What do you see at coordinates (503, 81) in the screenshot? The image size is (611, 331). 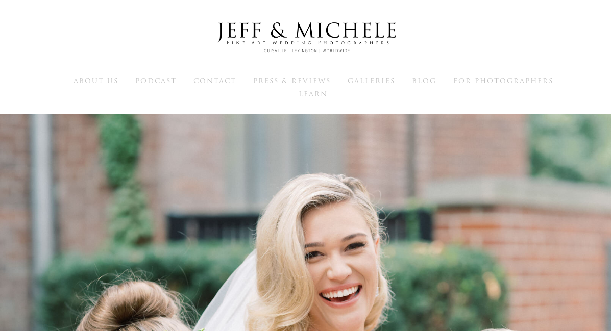 I see `span: For Photographers` at bounding box center [503, 81].